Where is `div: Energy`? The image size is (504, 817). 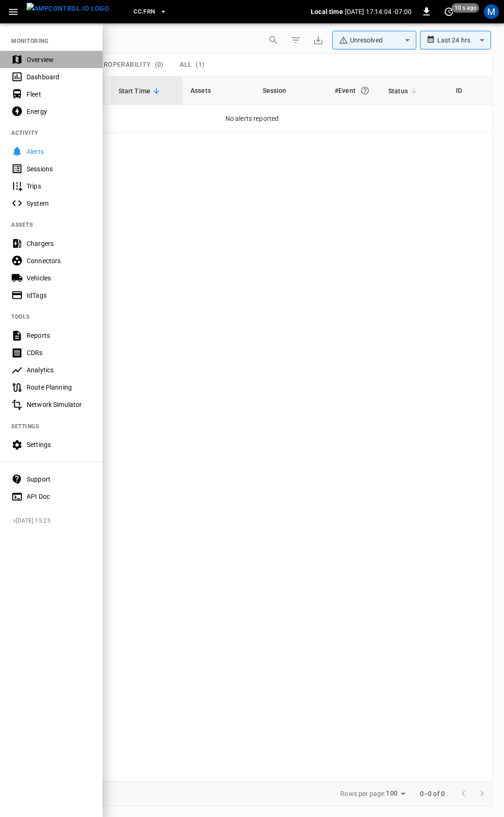 div: Energy is located at coordinates (59, 112).